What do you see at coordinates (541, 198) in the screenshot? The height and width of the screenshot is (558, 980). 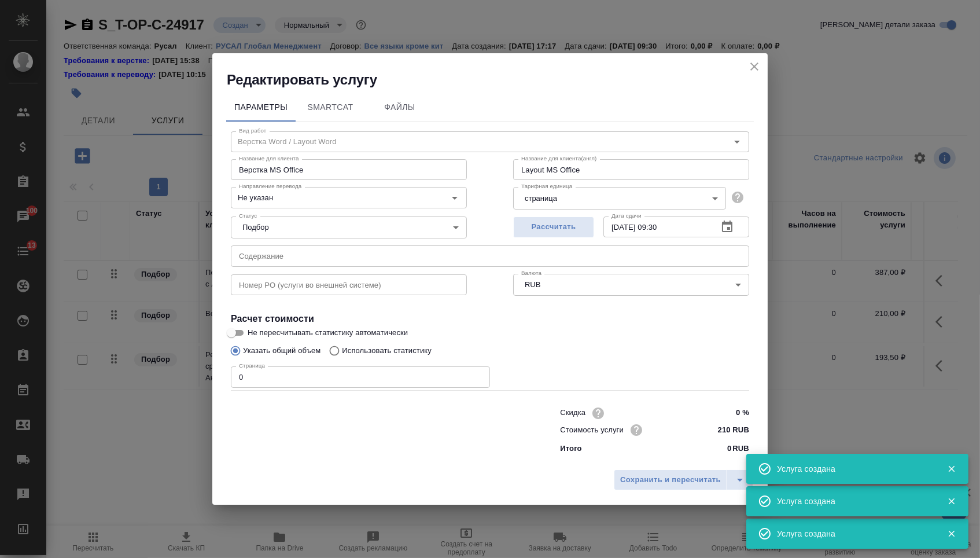 I see `button: страница` at bounding box center [541, 198].